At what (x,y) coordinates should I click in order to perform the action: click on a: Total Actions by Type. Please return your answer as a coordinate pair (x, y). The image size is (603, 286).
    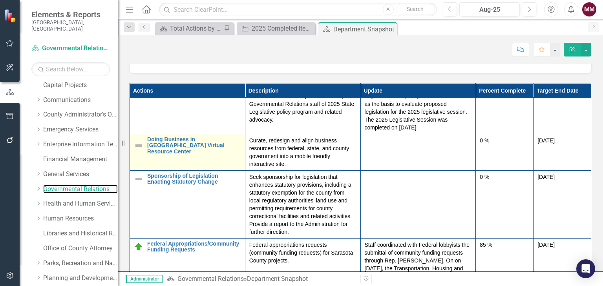
    Looking at the image, I should click on (189, 28).